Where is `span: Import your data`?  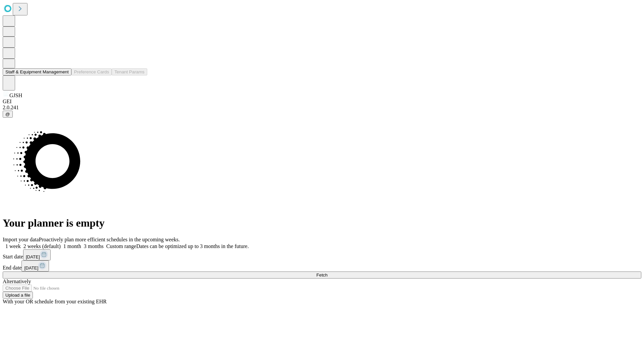
span: Import your data is located at coordinates (21, 239).